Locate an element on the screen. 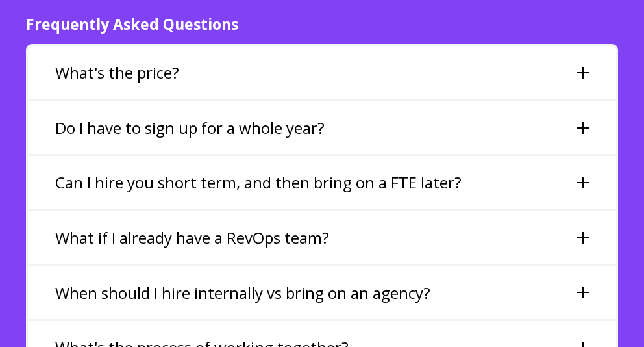 The image size is (644, 347). h3: Do I have to sign up for a whole year? is located at coordinates (189, 128).